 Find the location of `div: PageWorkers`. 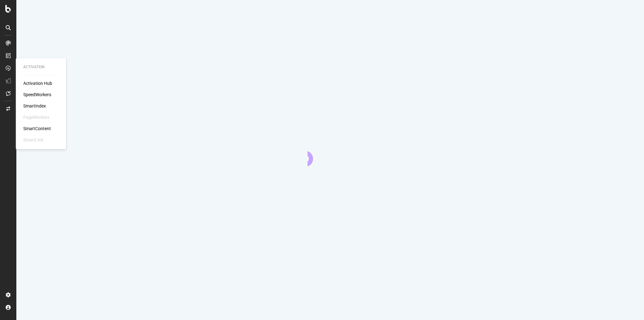

div: PageWorkers is located at coordinates (36, 117).